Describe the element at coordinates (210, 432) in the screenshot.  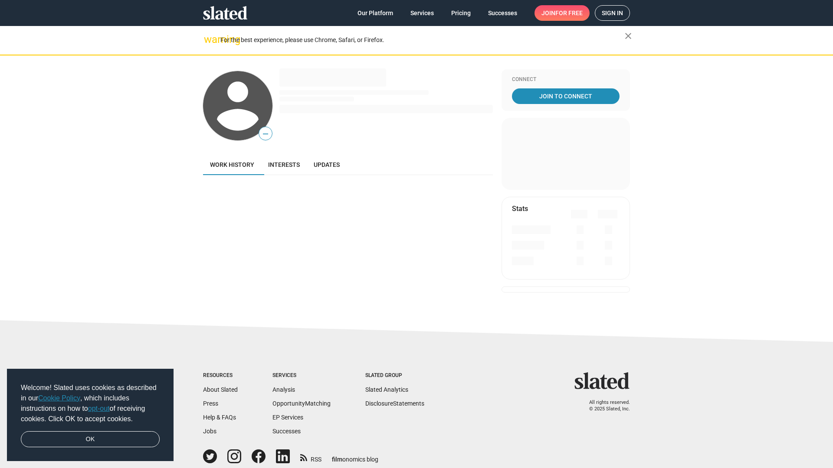
I see `a: Jobs` at that location.